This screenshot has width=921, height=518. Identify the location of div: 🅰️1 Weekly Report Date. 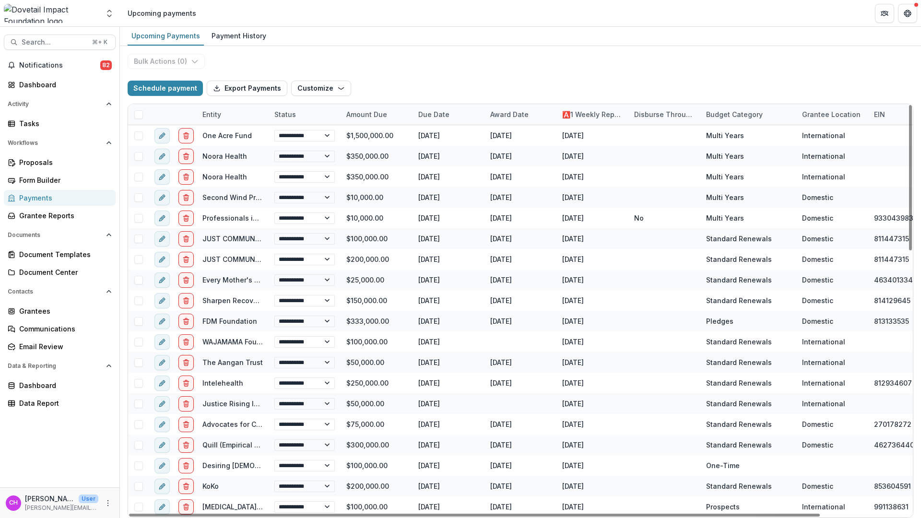
(593, 114).